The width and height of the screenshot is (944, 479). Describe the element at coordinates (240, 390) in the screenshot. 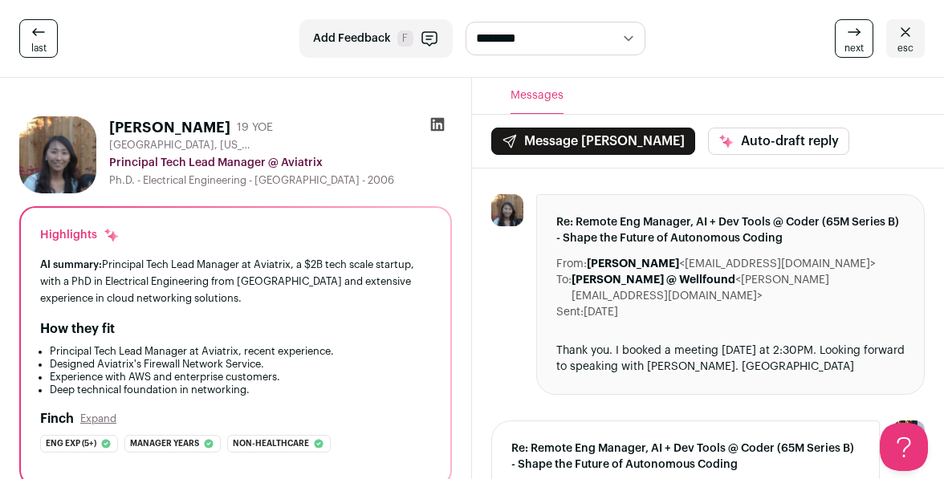

I see `li: Deep technical foundation in networking.` at that location.